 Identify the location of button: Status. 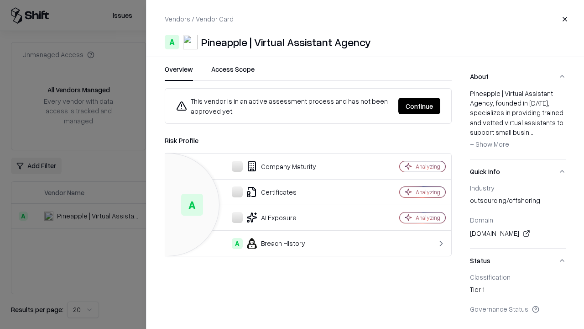
(518, 260).